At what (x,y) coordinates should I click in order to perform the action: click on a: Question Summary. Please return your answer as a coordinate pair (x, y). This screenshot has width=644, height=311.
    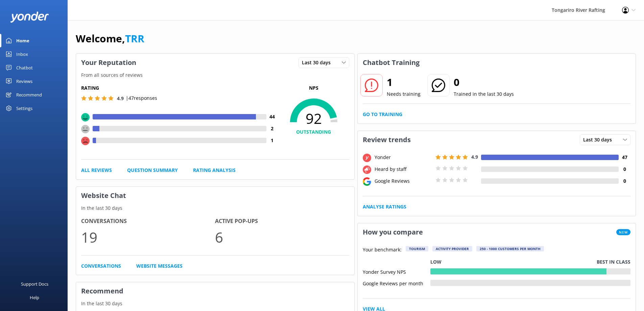
    Looking at the image, I should click on (153, 170).